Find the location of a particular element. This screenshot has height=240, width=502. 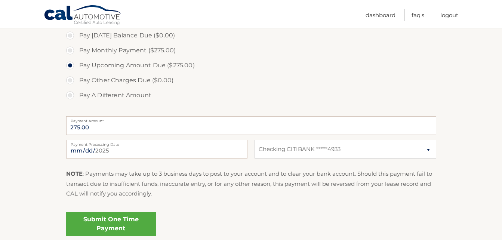

a: Submit One Time Payment is located at coordinates (111, 224).